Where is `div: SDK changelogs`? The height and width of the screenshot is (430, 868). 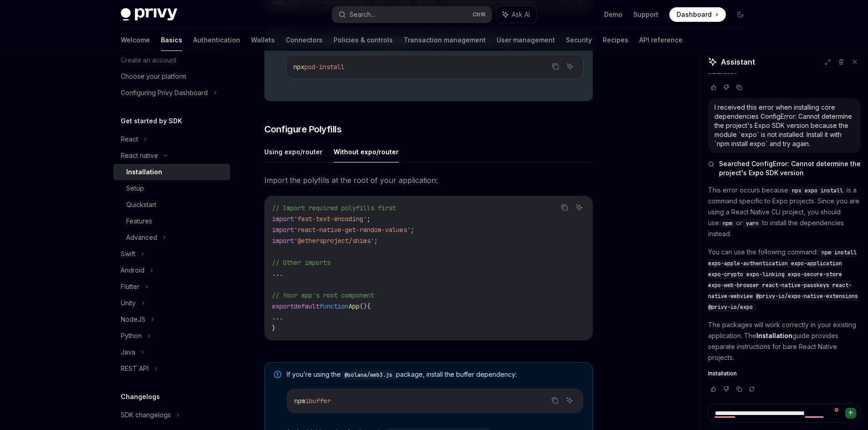 div: SDK changelogs is located at coordinates (146, 415).